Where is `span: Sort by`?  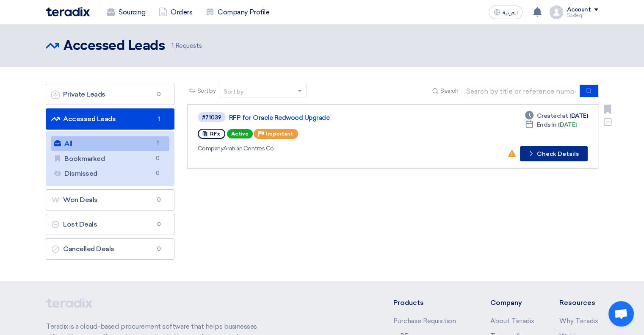
span: Sort by is located at coordinates (207, 91).